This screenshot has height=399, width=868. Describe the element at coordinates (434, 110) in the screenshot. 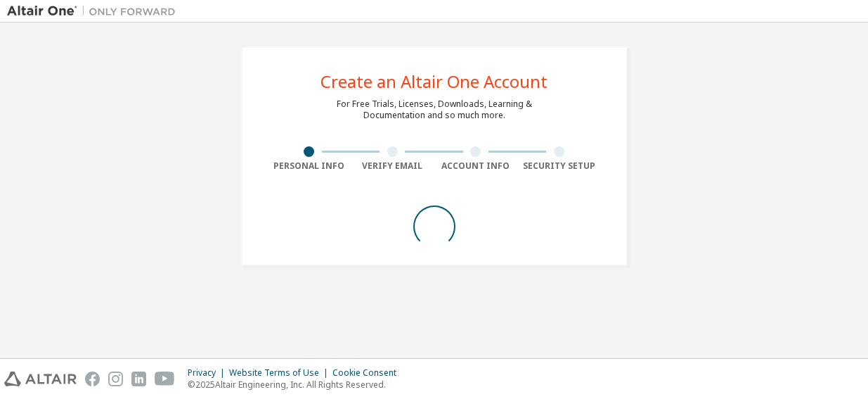

I see `div: For Free Trials, Licenses, Downloads, Learning & Documentation and so much more.` at that location.